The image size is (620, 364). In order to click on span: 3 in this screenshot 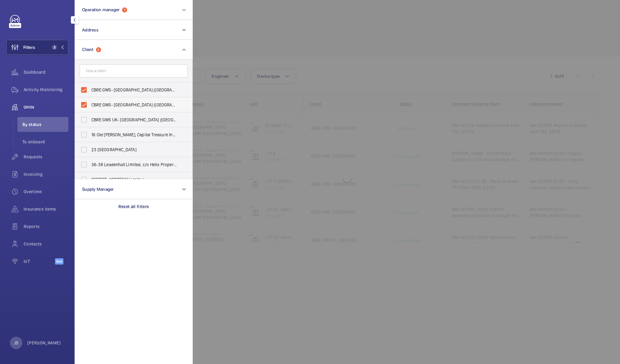, I will do `click(54, 47)`.